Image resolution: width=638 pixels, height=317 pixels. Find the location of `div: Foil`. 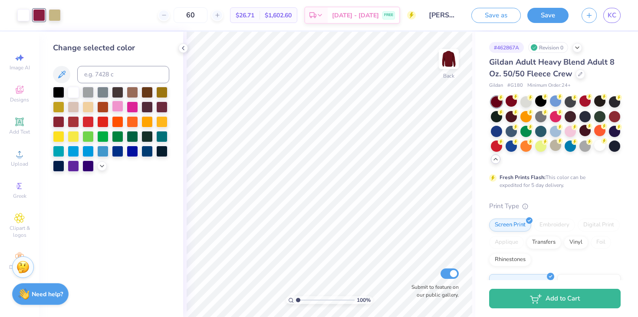

div: Foil is located at coordinates (601, 243).